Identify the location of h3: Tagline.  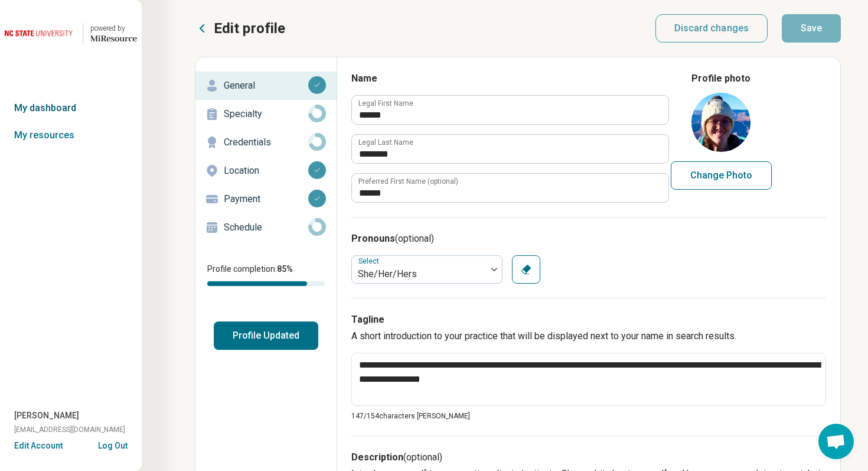
(589, 320).